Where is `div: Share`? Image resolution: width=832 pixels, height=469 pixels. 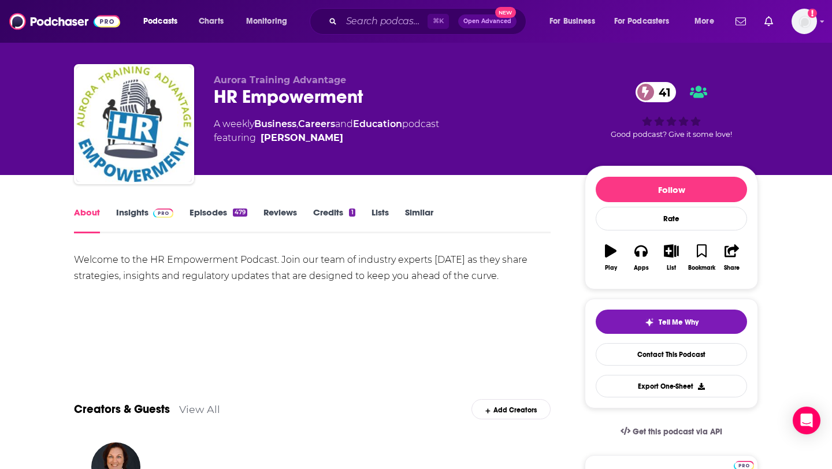 div: Share is located at coordinates (731, 268).